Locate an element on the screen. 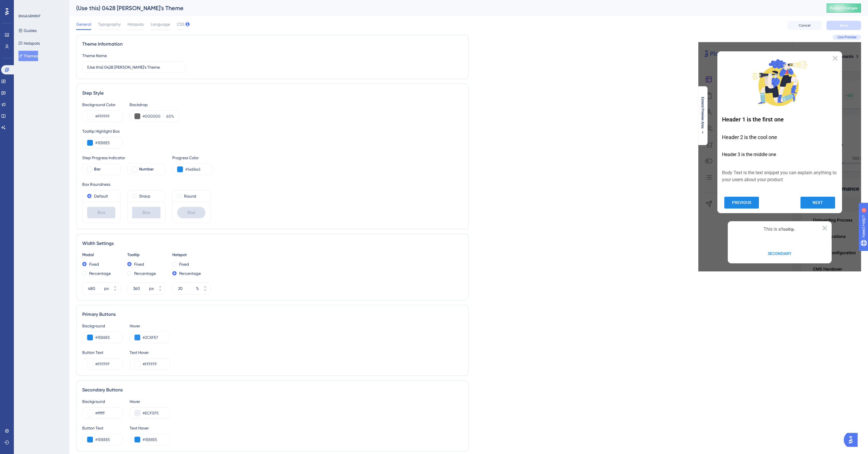 The height and width of the screenshot is (454, 868). div: Theme Information is located at coordinates (272, 44).